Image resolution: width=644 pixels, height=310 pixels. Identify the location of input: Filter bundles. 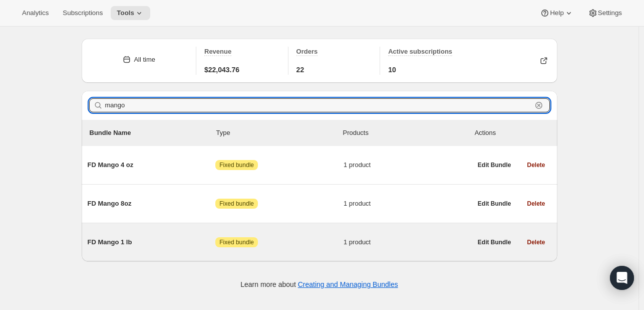
(319, 105).